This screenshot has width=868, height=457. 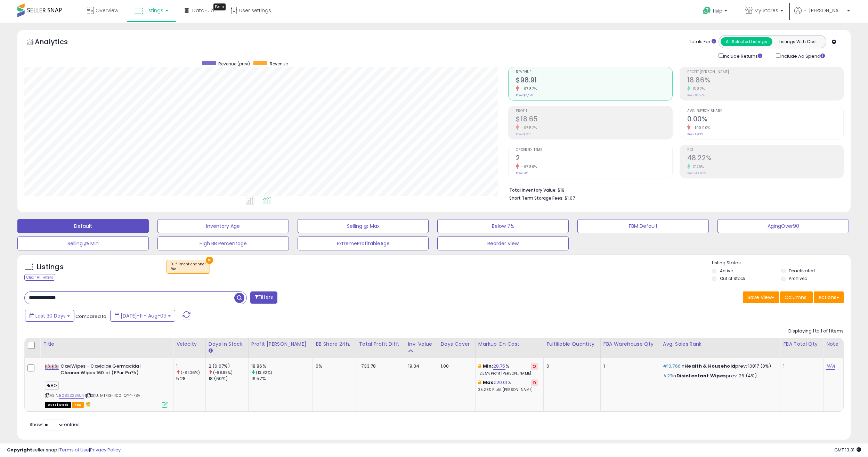 I want to click on small: 17.75%, so click(x=697, y=167).